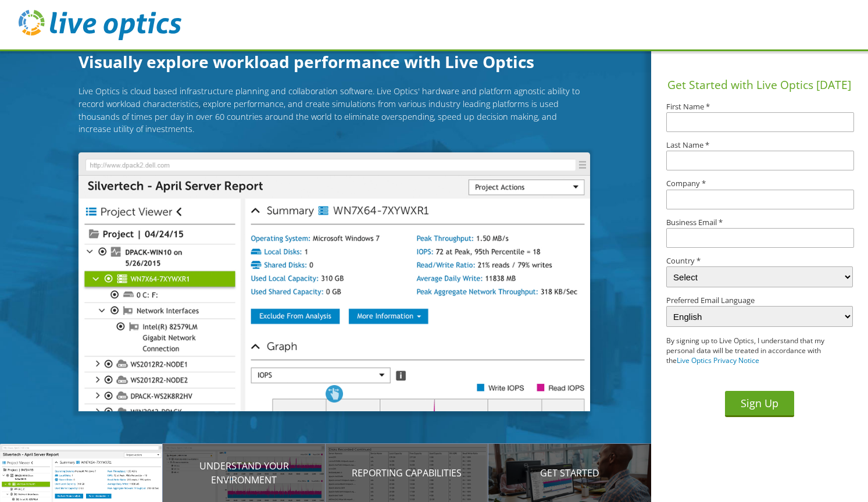 The width and height of the screenshot is (868, 502). Describe the element at coordinates (334, 110) in the screenshot. I see `p: Live Optics is cloud based infrastructure planning and collaboration software. Live Optics' hardw...` at that location.